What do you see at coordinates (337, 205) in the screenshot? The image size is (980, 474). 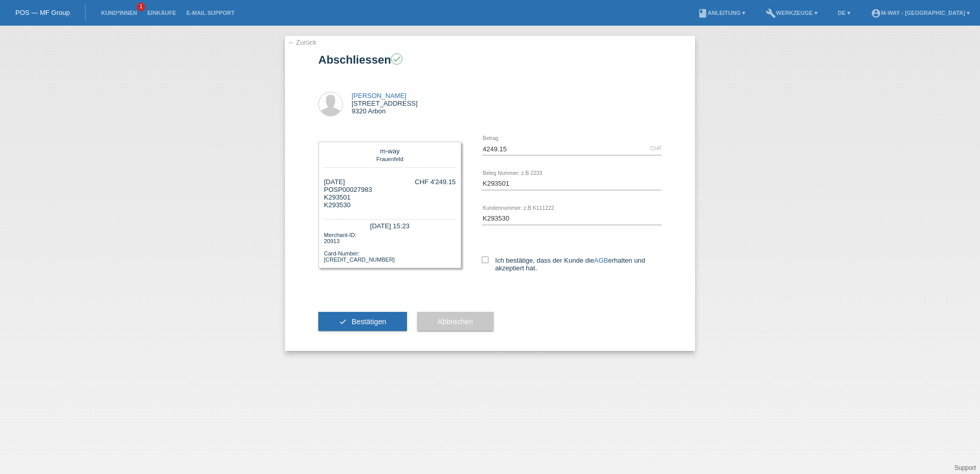 I see `span: K293530` at bounding box center [337, 205].